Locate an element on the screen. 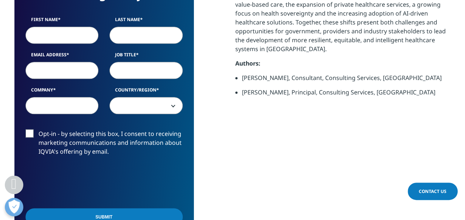 The height and width of the screenshot is (220, 465). span: Contact Us is located at coordinates (432, 191).